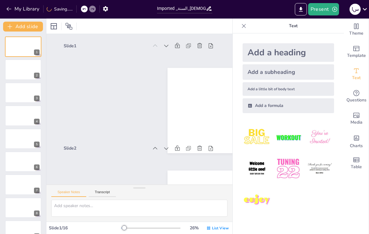 The image size is (369, 234). Describe the element at coordinates (257, 137) in the screenshot. I see `img: 1.jpeg` at that location.